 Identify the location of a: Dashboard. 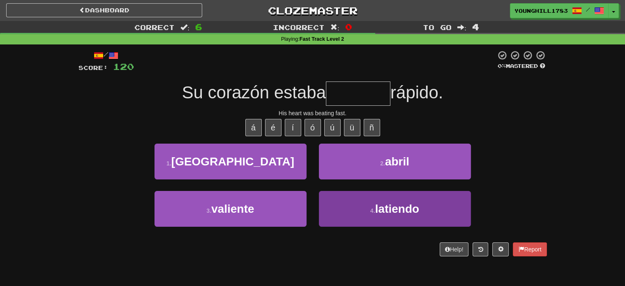
(104, 10).